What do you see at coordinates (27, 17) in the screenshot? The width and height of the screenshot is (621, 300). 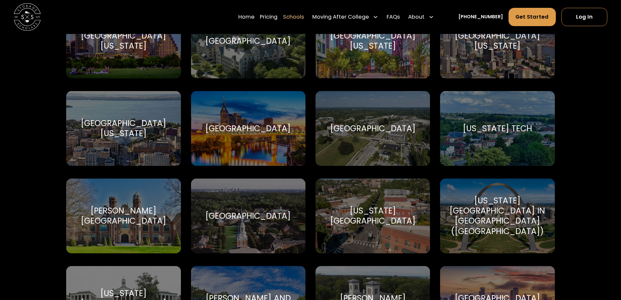 I see `img: Storage Scholars main logo` at bounding box center [27, 17].